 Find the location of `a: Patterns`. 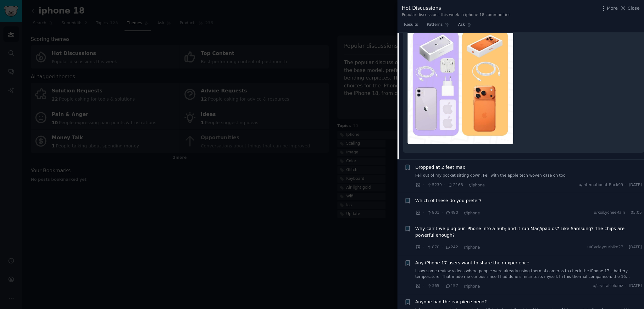

a: Patterns is located at coordinates (438, 26).